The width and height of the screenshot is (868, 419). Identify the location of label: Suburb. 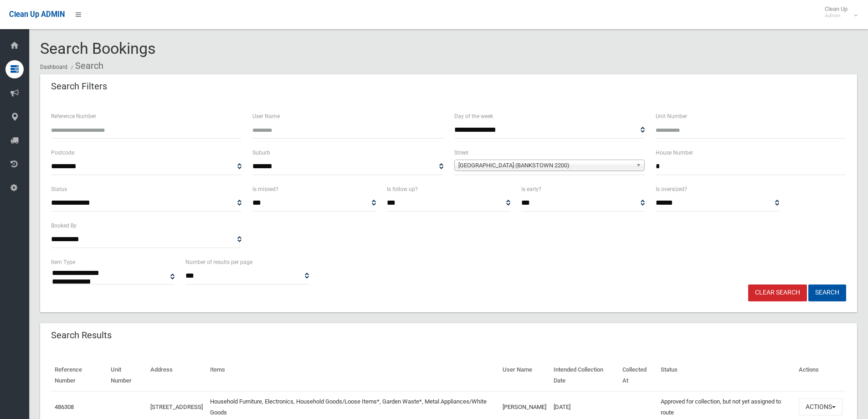
(261, 153).